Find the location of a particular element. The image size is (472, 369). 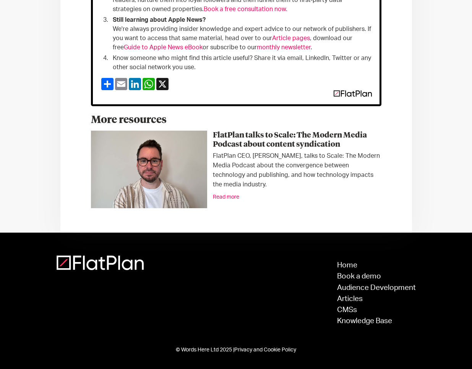

a: Read more is located at coordinates (226, 197).